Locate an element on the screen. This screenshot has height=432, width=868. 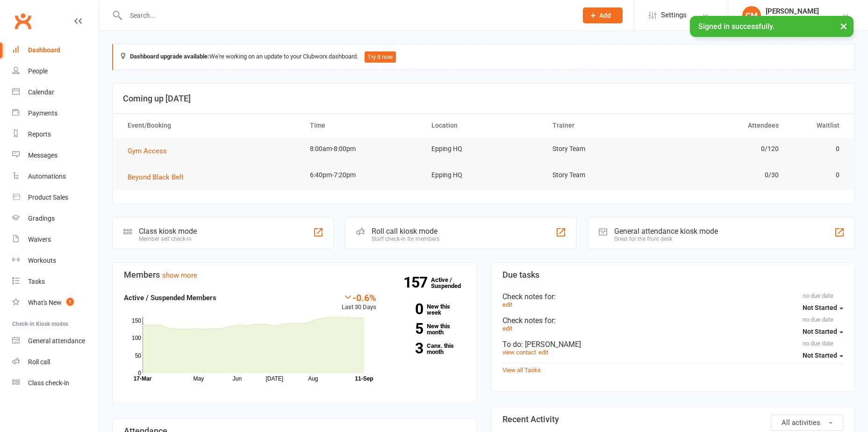
h3: Recent Activity is located at coordinates (673, 419).